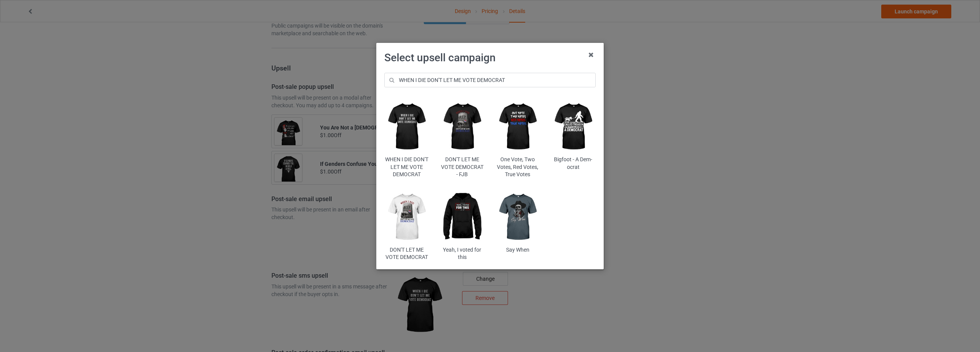 This screenshot has width=980, height=352. Describe the element at coordinates (518, 167) in the screenshot. I see `div: One Vote, Two Votes, Red Votes, True Votes` at that location.